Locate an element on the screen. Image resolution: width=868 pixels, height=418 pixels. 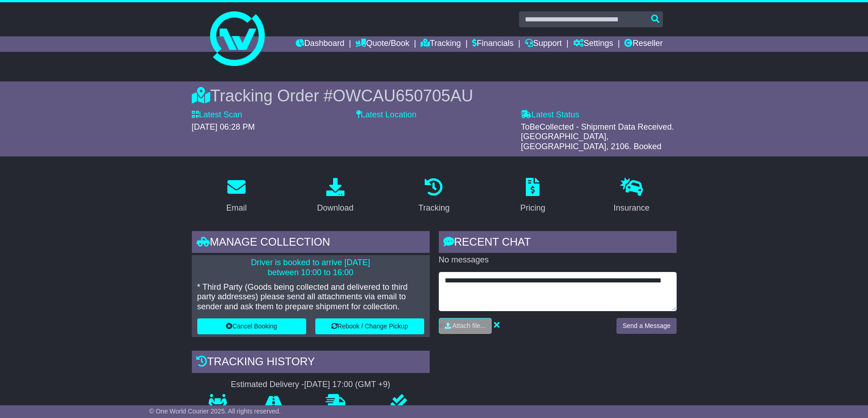
a: Reseller is located at coordinates (644, 44).